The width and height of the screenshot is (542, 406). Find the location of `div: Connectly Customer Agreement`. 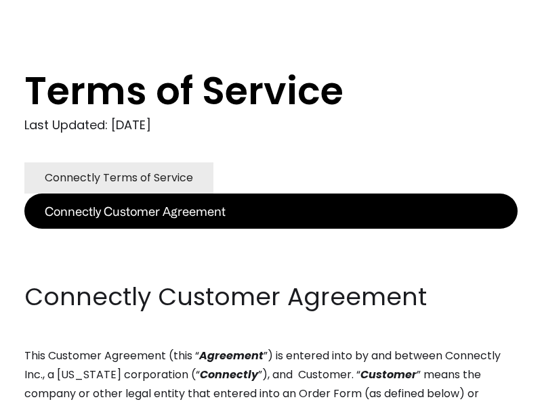

div: Connectly Customer Agreement is located at coordinates (135, 211).